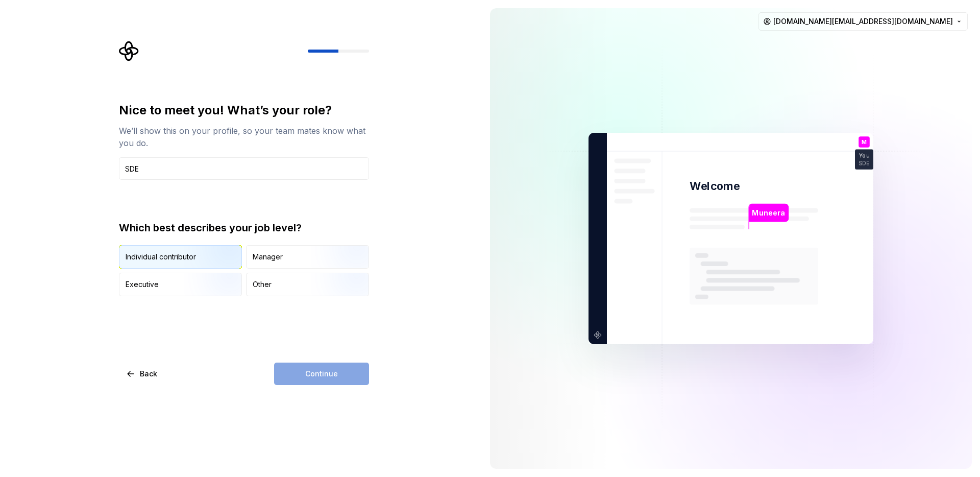 This screenshot has width=980, height=477. I want to click on div: Nice to meet you! What’s your role?, so click(244, 110).